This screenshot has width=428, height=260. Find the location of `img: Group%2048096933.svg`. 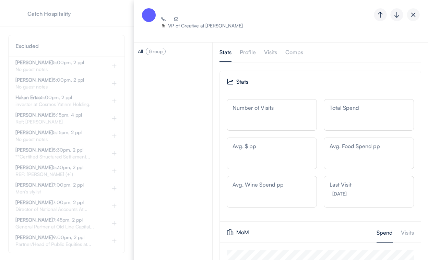

img: Group%2048096933.svg is located at coordinates (381, 15).